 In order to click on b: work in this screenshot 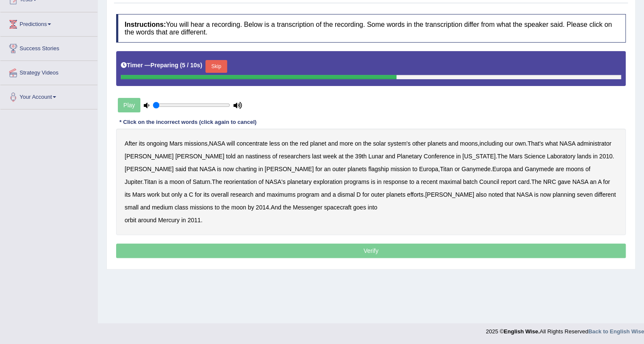, I will do `click(153, 195)`.